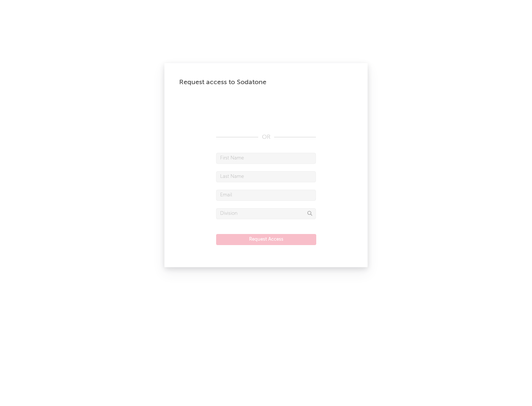 The image size is (532, 406). I want to click on input: First Name, so click(266, 159).